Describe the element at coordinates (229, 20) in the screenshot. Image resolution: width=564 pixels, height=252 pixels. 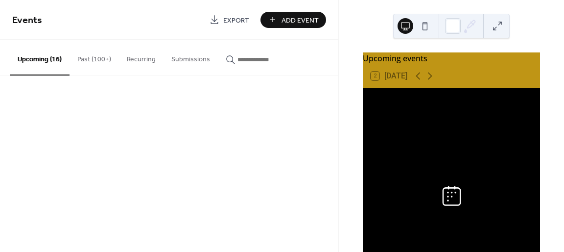
I see `a: Export` at that location.